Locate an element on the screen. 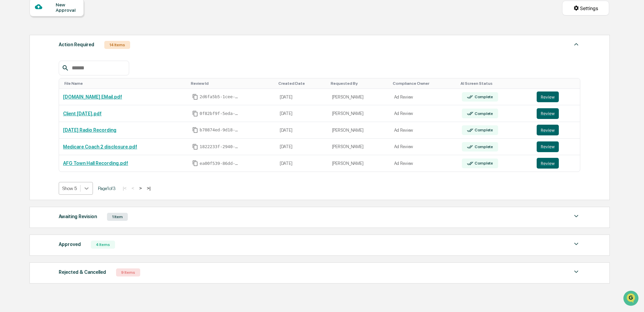  div: Approved is located at coordinates (70, 244).